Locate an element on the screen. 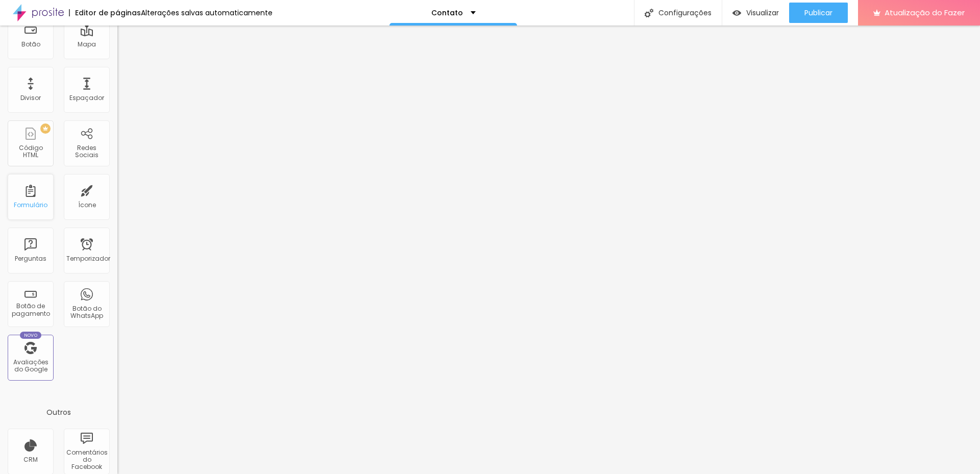 This screenshot has width=980, height=474. font: Ícone is located at coordinates (87, 205).